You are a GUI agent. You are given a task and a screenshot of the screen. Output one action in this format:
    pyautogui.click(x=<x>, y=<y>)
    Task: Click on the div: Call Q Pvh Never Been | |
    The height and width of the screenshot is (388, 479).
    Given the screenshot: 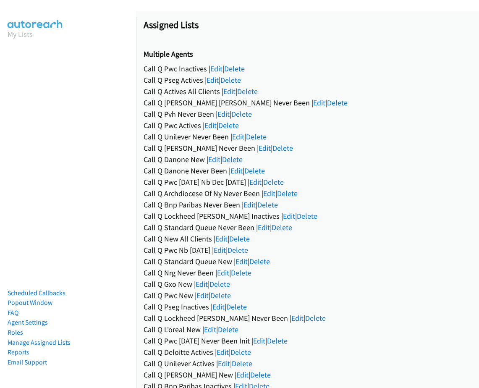 What is the action you would take?
    pyautogui.click(x=308, y=114)
    